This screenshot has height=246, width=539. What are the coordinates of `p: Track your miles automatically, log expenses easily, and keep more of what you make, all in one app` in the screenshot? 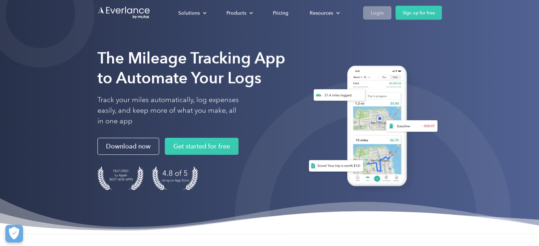 It's located at (168, 111).